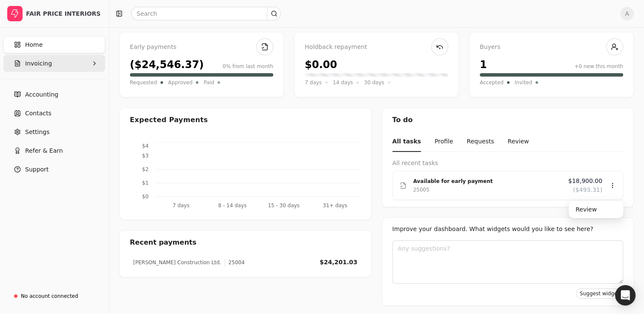 This screenshot has width=644, height=314. Describe the element at coordinates (169, 120) in the screenshot. I see `div: Expected Payments` at that location.